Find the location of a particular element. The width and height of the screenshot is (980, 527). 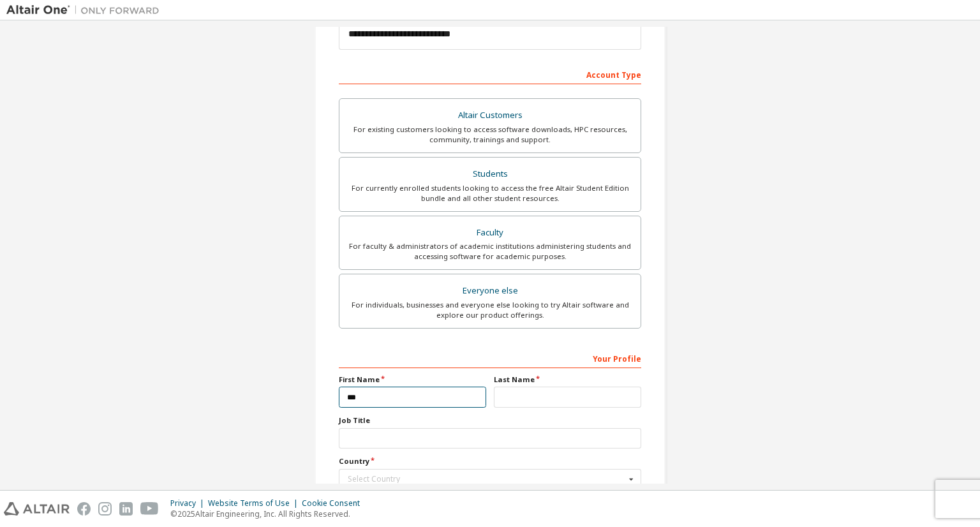

p: © 2025 Altair Engineering, Inc. All Rights Reserved. is located at coordinates (268, 513).